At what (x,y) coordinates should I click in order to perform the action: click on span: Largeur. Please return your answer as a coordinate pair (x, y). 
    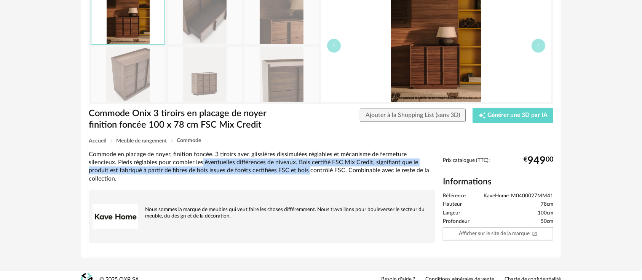
    Looking at the image, I should click on (452, 213).